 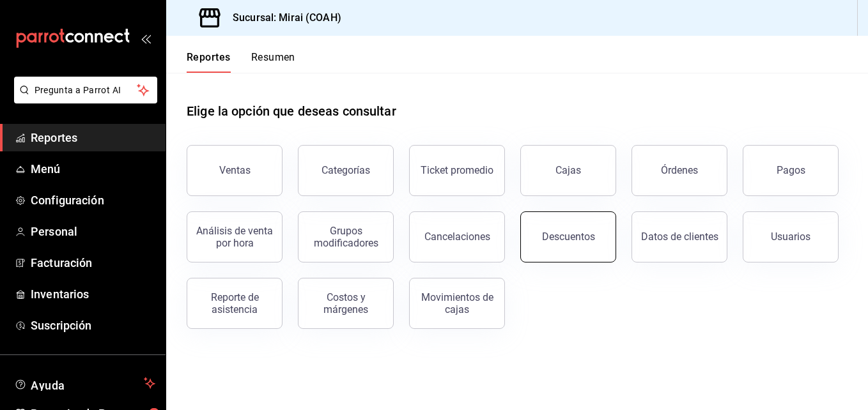 I want to click on button: Descuentos, so click(x=568, y=237).